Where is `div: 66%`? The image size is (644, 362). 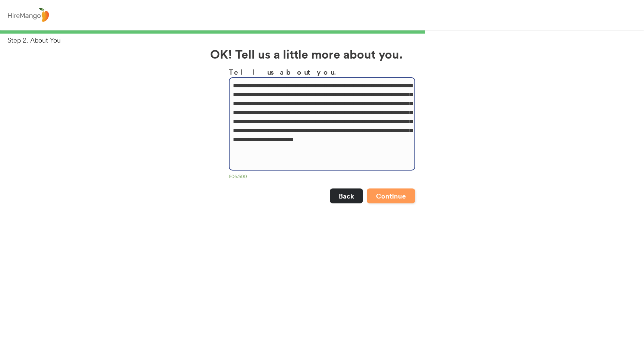 div: 66% is located at coordinates (322, 32).